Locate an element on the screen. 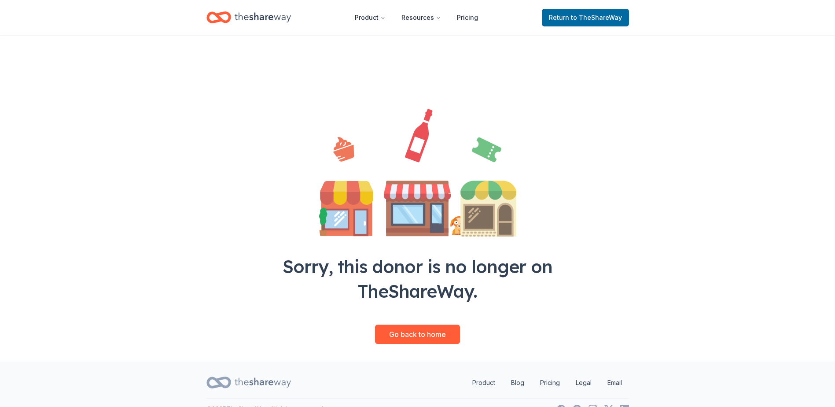  a: Legal is located at coordinates (583, 382).